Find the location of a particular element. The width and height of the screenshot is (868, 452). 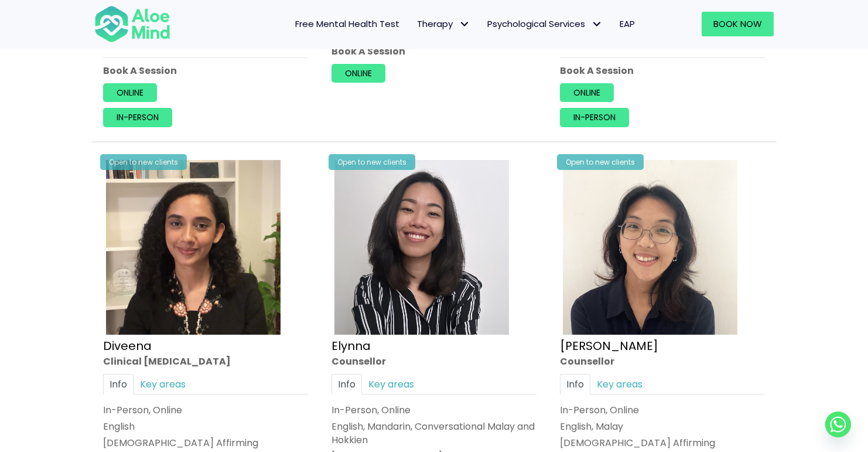

a: Psychological ServicesPsychological Services: submenu is located at coordinates (545, 24).